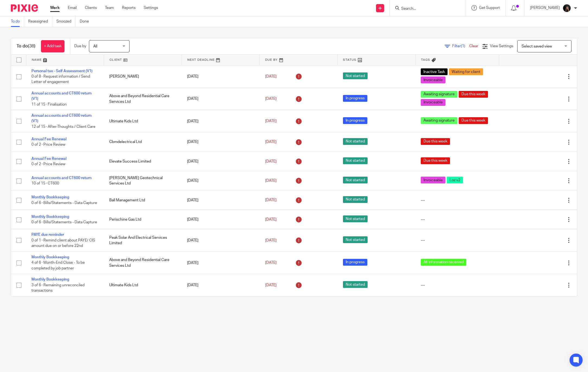  I want to click on a: PAYE due reminder, so click(48, 235).